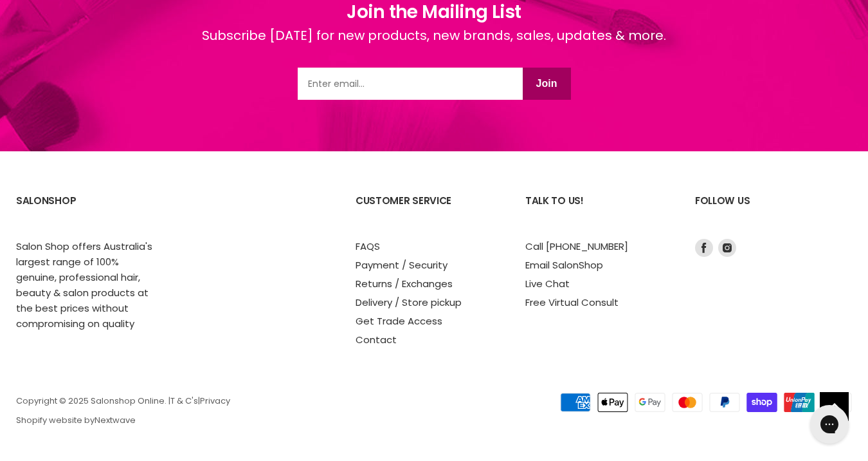 This screenshot has height=461, width=868. I want to click on a: Live Chat, so click(547, 283).